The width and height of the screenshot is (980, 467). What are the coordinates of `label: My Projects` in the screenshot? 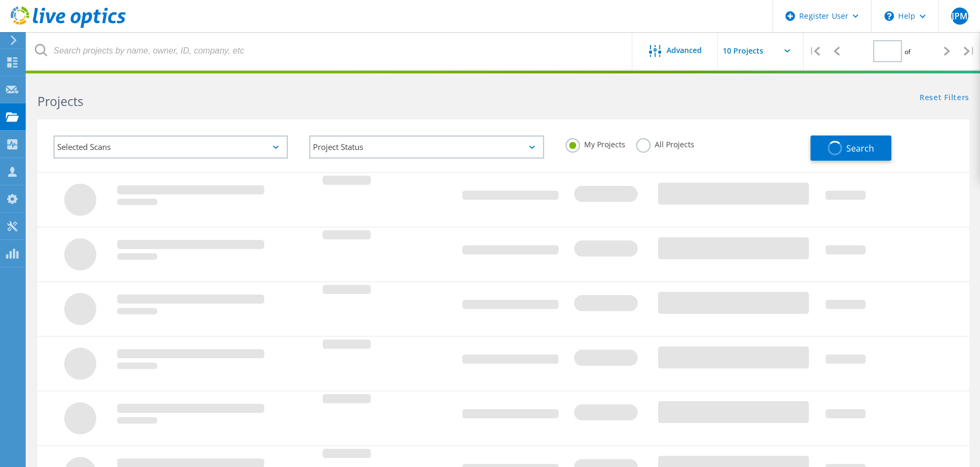 It's located at (595, 143).